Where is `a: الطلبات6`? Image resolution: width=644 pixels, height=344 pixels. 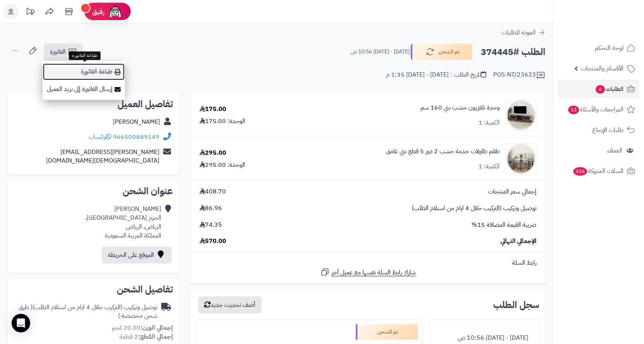 a: الطلبات6 is located at coordinates (598, 89).